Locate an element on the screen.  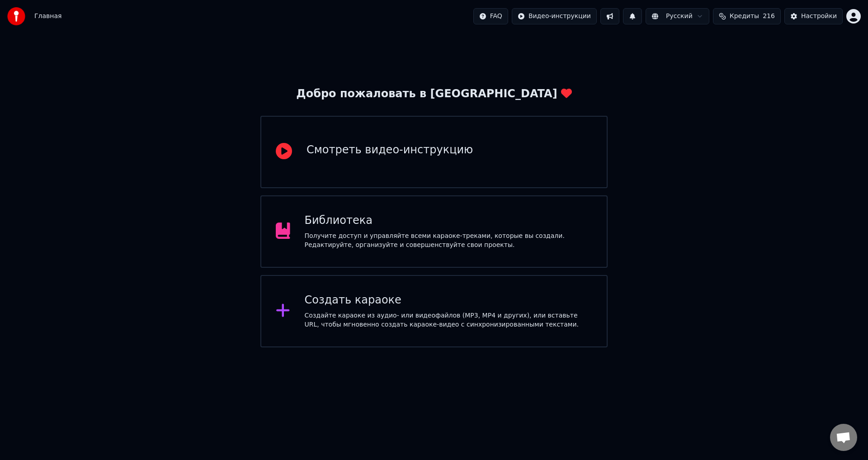
div: Настройки is located at coordinates (819, 16).